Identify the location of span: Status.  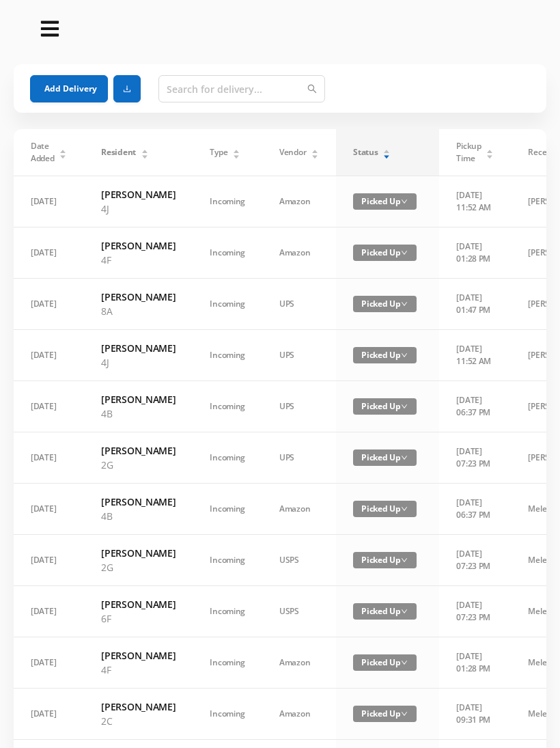
(365, 153).